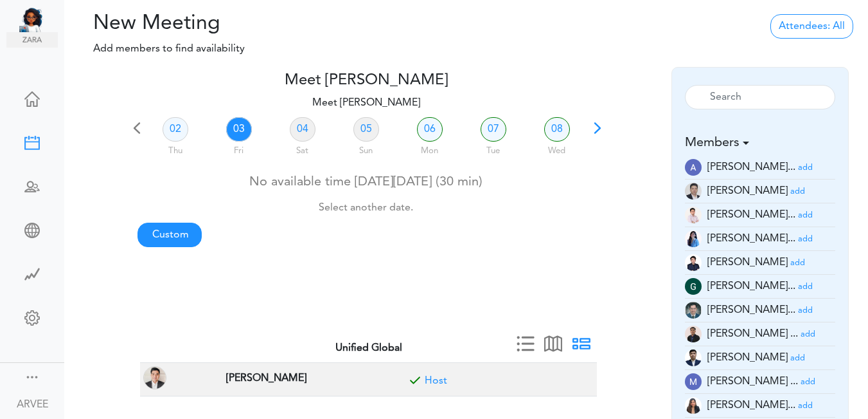 The height and width of the screenshot is (419, 868). I want to click on img: wOzMUeZp9uVEwAAAABJRU5ErkJggg==, so click(693, 381).